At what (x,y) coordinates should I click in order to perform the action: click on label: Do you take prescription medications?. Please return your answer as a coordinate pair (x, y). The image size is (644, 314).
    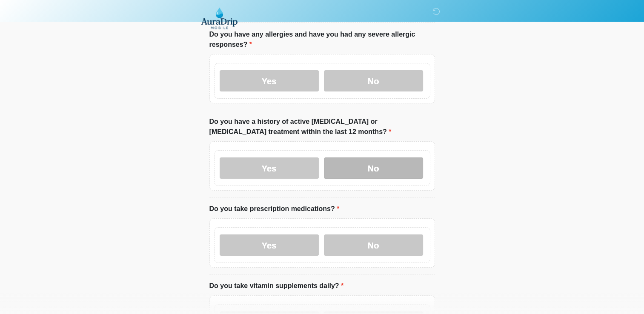
    Looking at the image, I should click on (275, 209).